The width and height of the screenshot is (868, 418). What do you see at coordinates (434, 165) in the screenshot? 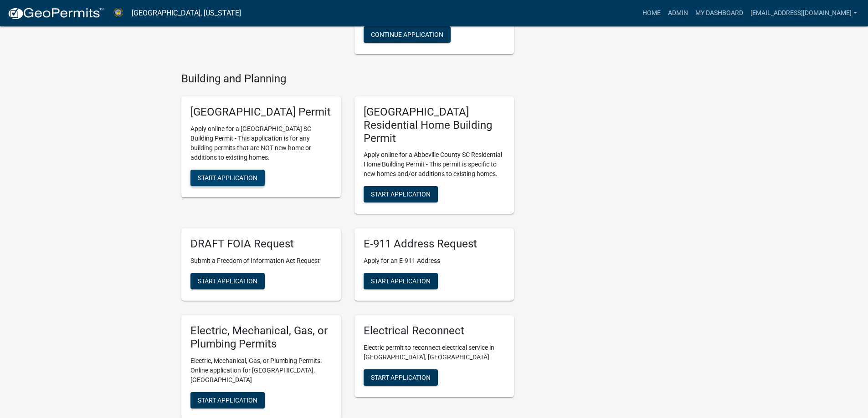
I see `p: Apply online for a Abbeville County SC Residential Home Building Permit - This permit is specific...` at bounding box center [434, 165].